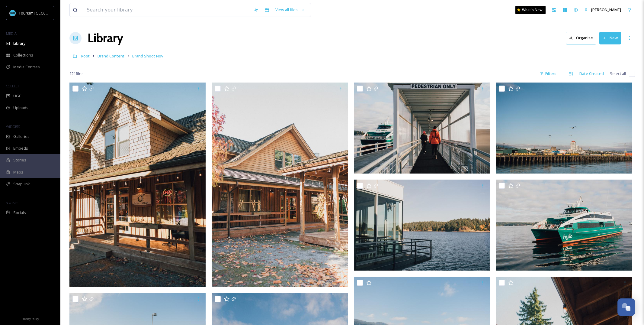 The height and width of the screenshot is (325, 644). I want to click on span: SnapLink, so click(21, 184).